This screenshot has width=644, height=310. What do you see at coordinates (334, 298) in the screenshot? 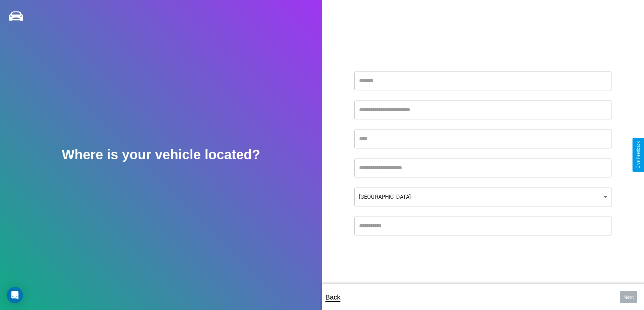
I see `p: Back` at bounding box center [334, 298].